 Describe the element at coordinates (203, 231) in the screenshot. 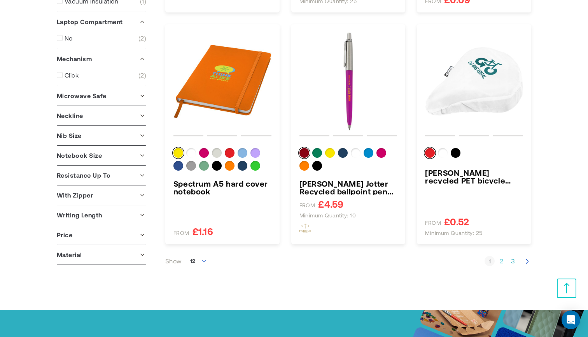

I see `span: £1.16` at that location.